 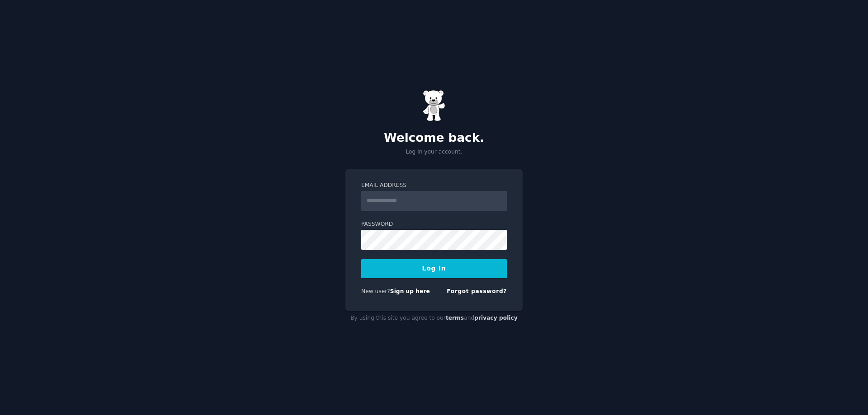 I want to click on div: By using this site you agree to our and, so click(x=434, y=319).